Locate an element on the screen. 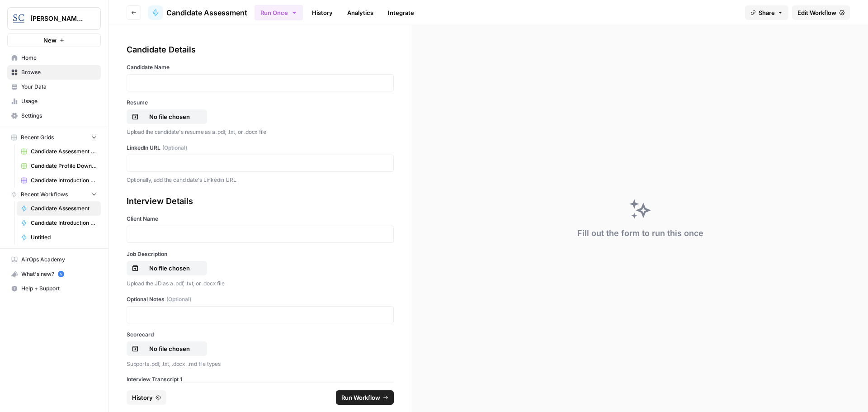 This screenshot has height=412, width=868. button: Run Once is located at coordinates (278, 13).